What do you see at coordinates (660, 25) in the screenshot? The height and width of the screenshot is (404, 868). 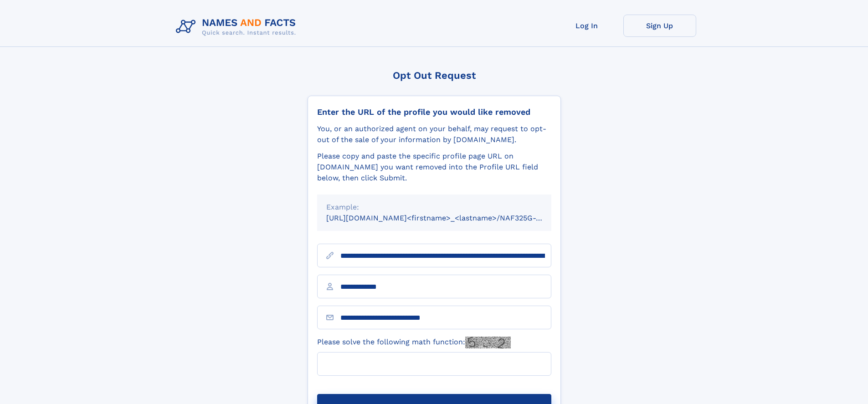 I see `a: Sign Up` at bounding box center [660, 25].